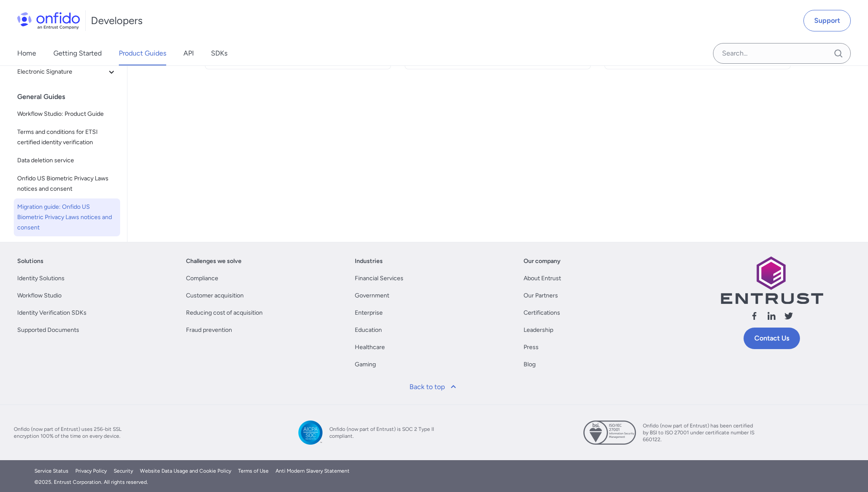  Describe the element at coordinates (434, 482) in the screenshot. I see `div: © 2025 . Entrust Corporation. All rights reserved.` at that location.